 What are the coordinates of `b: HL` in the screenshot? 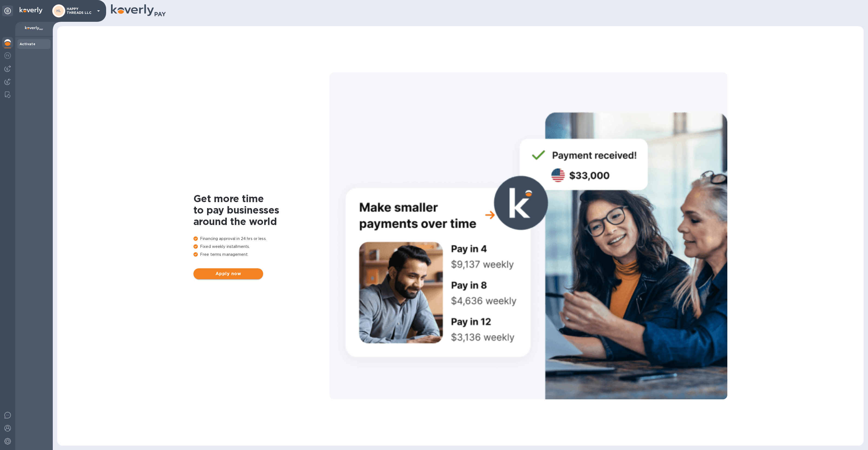 It's located at (59, 10).